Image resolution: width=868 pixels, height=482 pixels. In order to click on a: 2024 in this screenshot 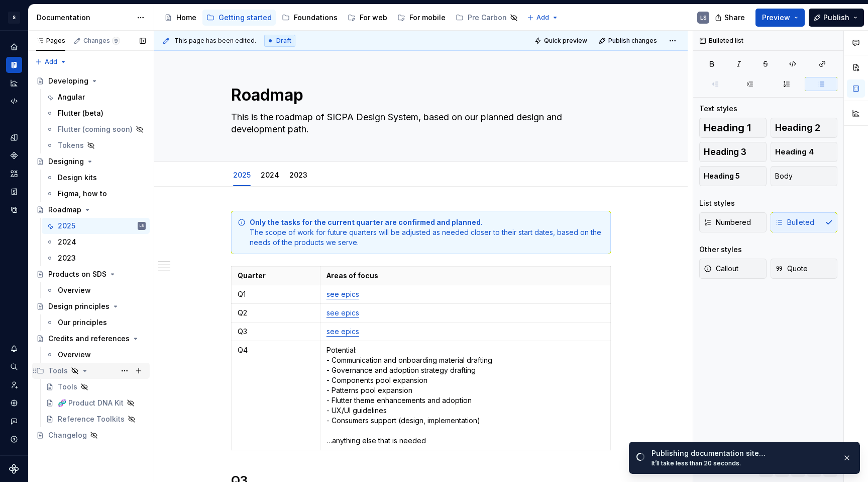, I will do `click(95, 242)`.